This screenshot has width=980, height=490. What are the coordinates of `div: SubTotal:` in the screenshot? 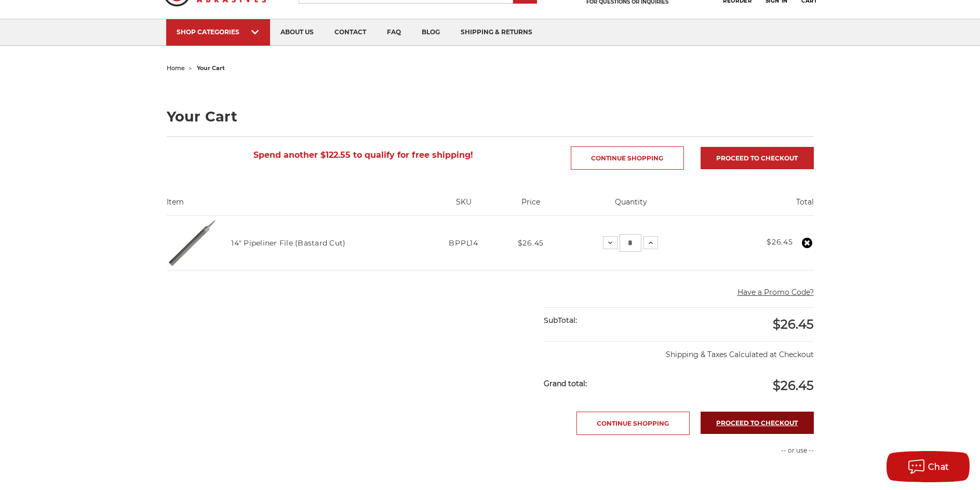 It's located at (611, 320).